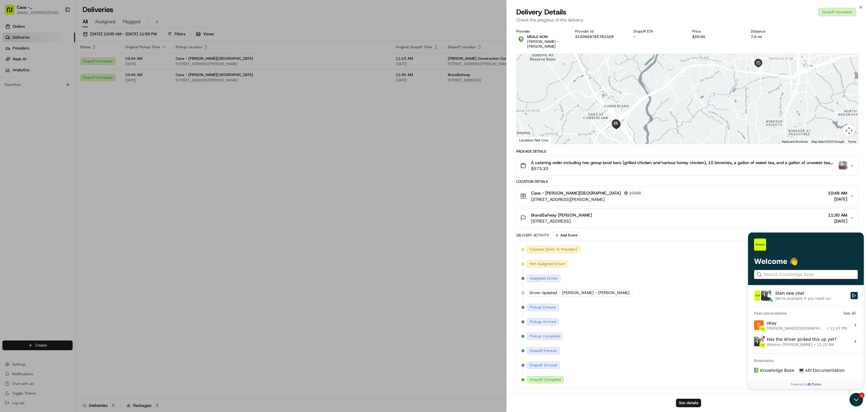  I want to click on button: Map camera controls, so click(849, 131).